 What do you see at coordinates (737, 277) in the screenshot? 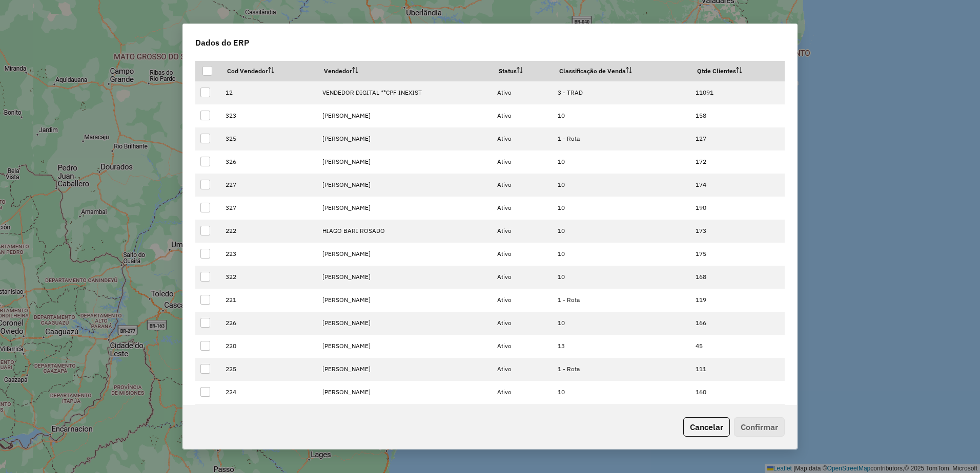
I see `td: 168` at bounding box center [737, 277].